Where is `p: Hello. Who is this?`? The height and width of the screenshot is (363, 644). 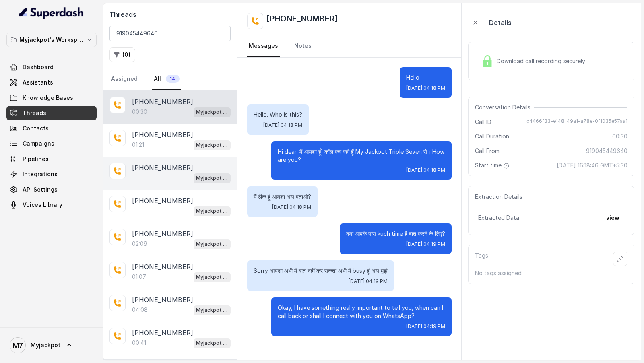 p: Hello. Who is this? is located at coordinates (278, 115).